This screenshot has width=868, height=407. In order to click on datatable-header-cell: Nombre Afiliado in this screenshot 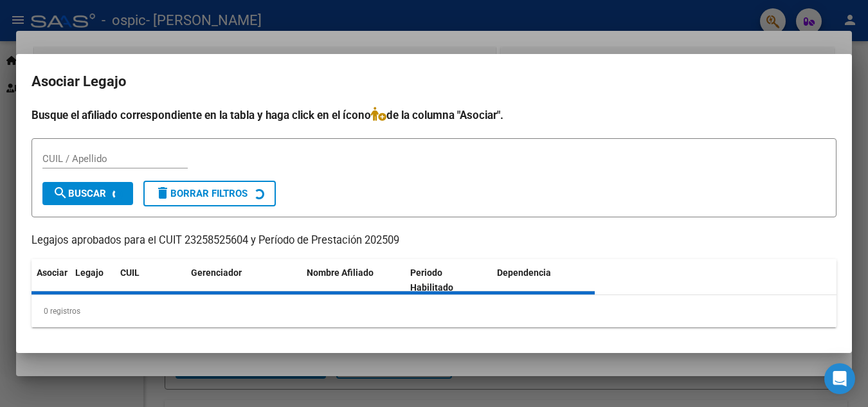, I will do `click(353, 280)`.